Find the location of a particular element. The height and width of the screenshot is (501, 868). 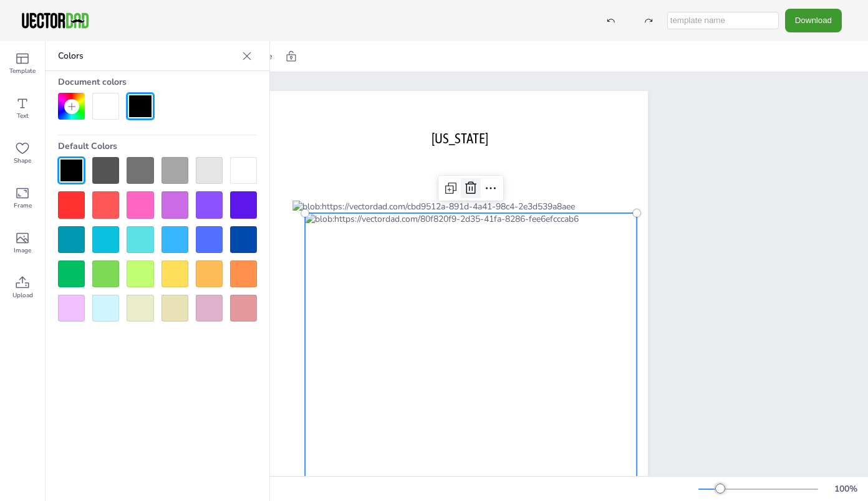

span: Text is located at coordinates (22, 116).